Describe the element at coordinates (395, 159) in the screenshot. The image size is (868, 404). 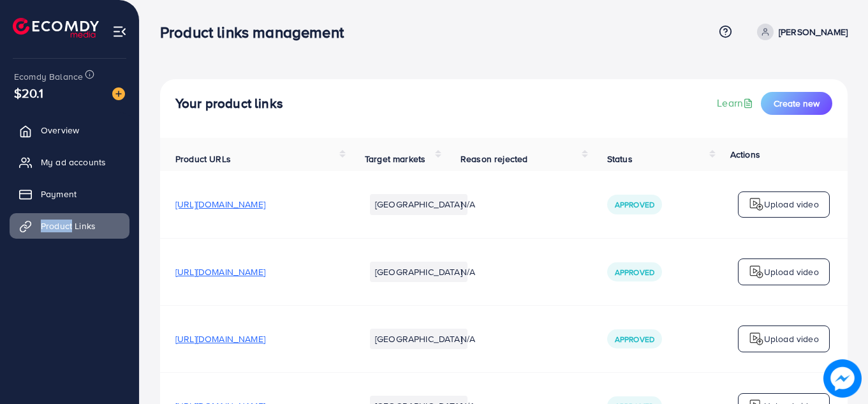
I see `span: Target markets` at that location.